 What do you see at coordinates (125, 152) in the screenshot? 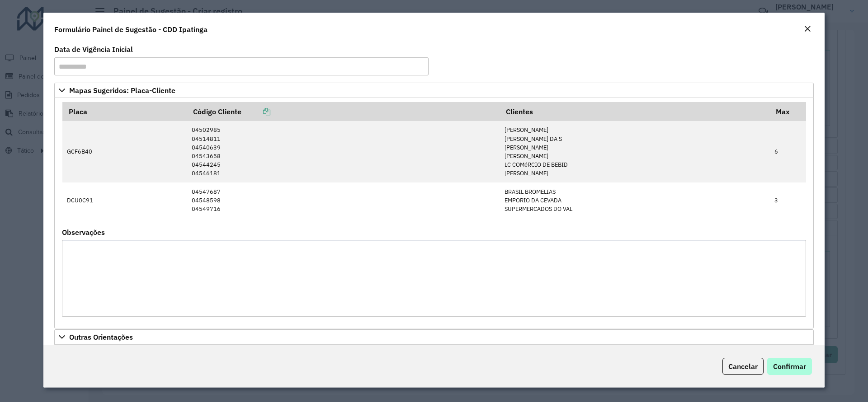
I see `td: GCF6B40` at bounding box center [125, 152].